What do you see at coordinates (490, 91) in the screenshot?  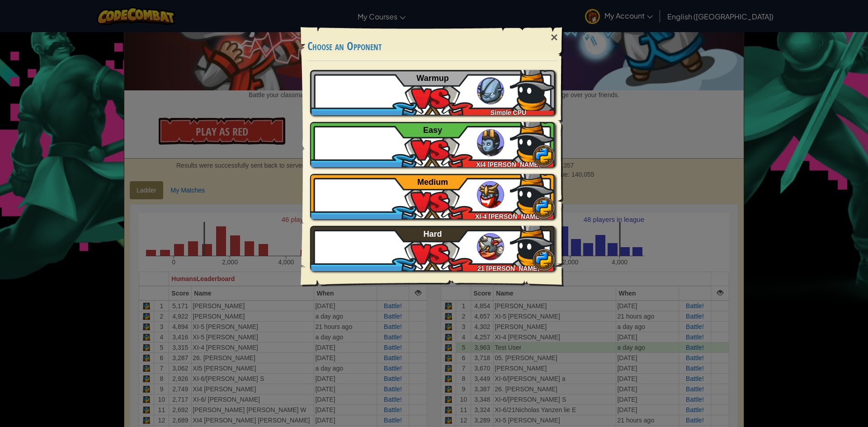 I see `img: ogres_ladder_tutorial.png` at bounding box center [490, 91].